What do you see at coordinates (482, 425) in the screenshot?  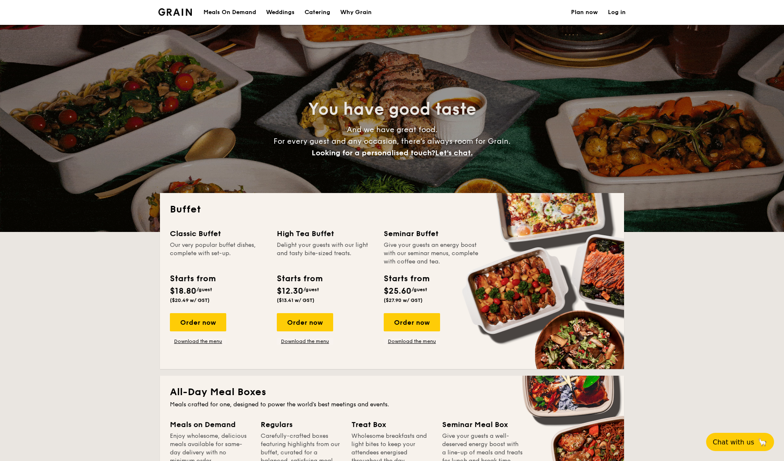 I see `div: Seminar Meal Box` at bounding box center [482, 425].